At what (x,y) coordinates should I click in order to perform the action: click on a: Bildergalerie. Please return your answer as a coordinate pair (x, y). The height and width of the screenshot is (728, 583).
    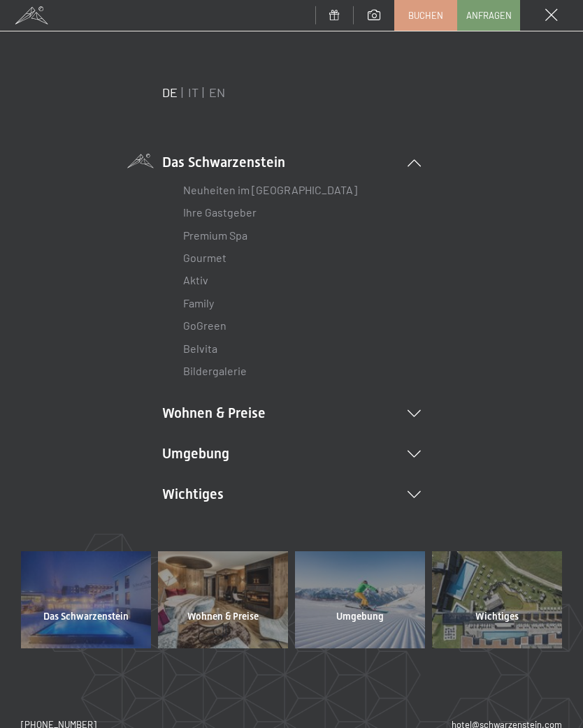
    Looking at the image, I should click on (215, 370).